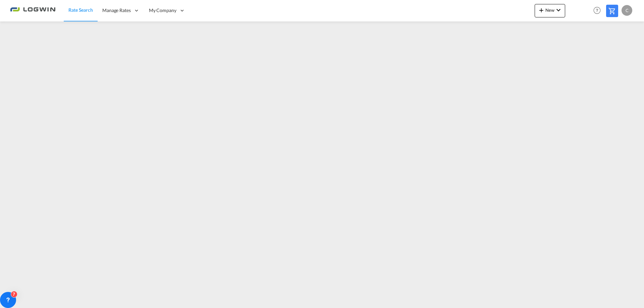 This screenshot has width=644, height=308. What do you see at coordinates (81, 10) in the screenshot?
I see `span: Rate Search` at bounding box center [81, 10].